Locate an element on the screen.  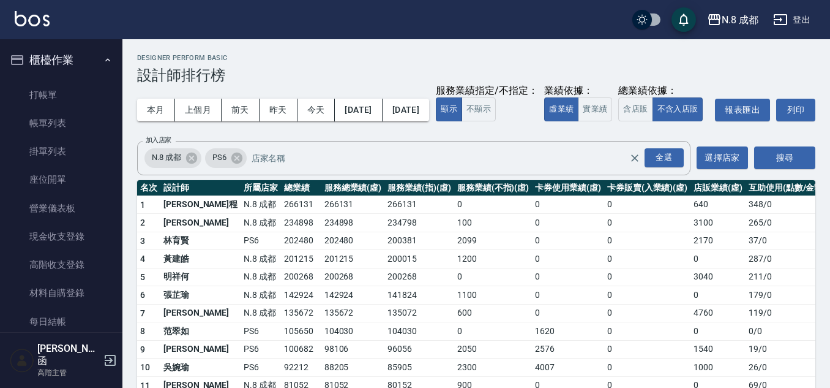
img: Logo is located at coordinates (32, 18).